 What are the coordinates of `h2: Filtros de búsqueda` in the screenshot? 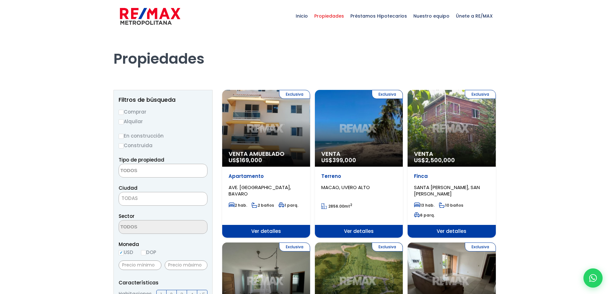 It's located at (163, 100).